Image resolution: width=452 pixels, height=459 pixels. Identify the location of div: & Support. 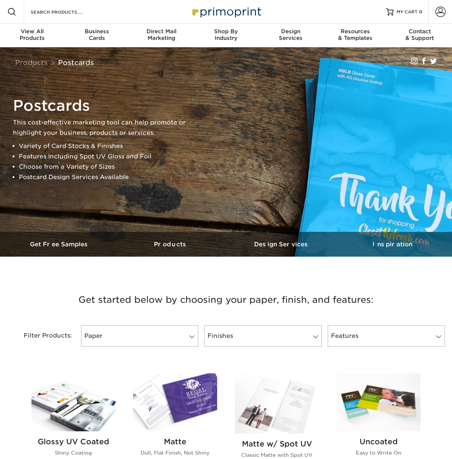
(419, 35).